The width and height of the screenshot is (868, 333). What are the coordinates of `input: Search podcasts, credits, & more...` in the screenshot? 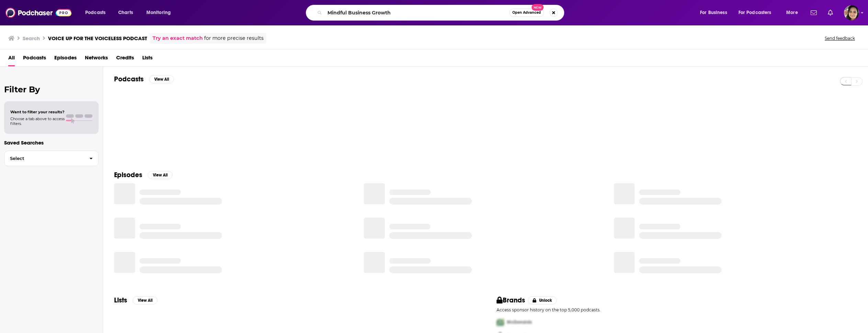 It's located at (417, 13).